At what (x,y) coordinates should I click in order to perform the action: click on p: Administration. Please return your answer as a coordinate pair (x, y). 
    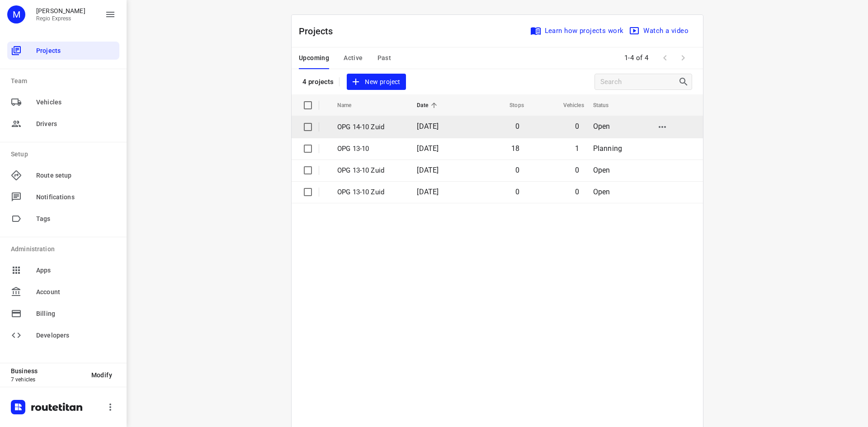
    Looking at the image, I should click on (65, 249).